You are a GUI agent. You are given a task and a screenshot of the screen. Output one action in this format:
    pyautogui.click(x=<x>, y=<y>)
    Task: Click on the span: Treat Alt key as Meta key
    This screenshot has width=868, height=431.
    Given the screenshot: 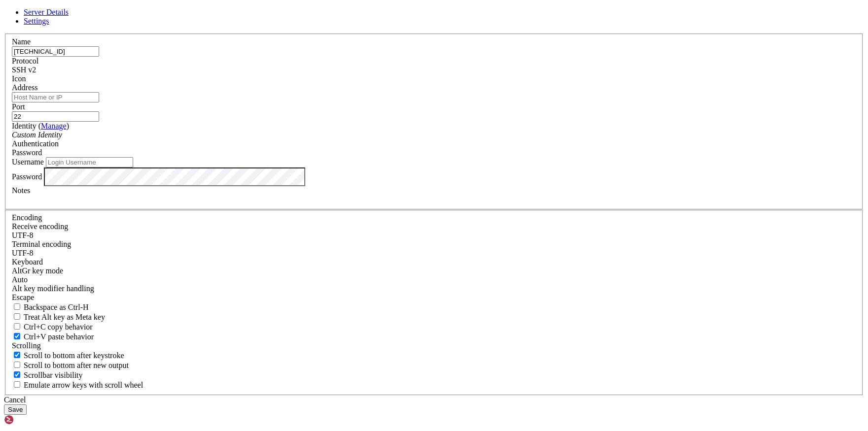 What is the action you would take?
    pyautogui.click(x=64, y=317)
    